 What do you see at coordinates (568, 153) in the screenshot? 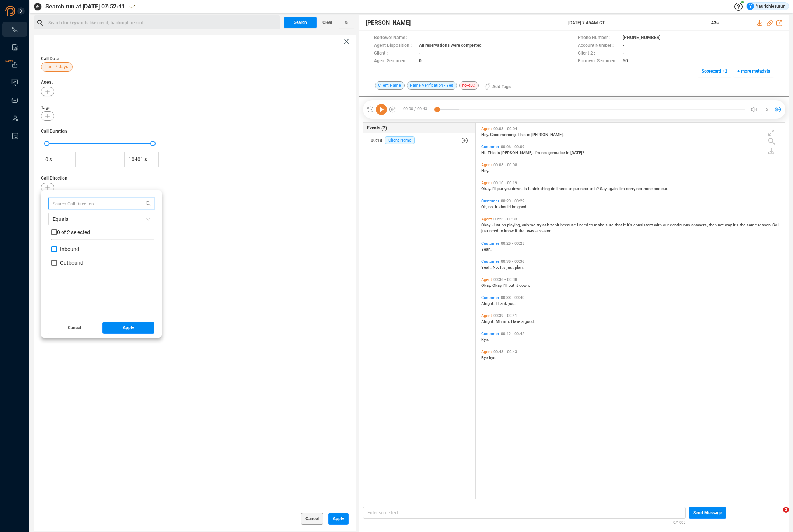
I see `span: in` at bounding box center [568, 153].